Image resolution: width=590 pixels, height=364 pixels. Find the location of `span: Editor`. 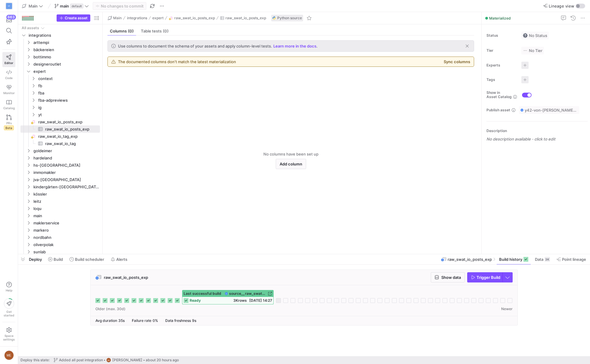

span: Editor is located at coordinates (9, 63).